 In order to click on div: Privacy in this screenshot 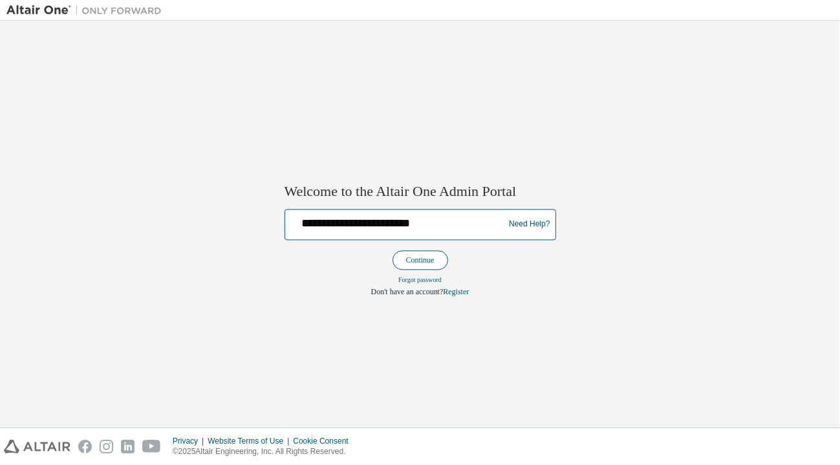, I will do `click(190, 441)`.